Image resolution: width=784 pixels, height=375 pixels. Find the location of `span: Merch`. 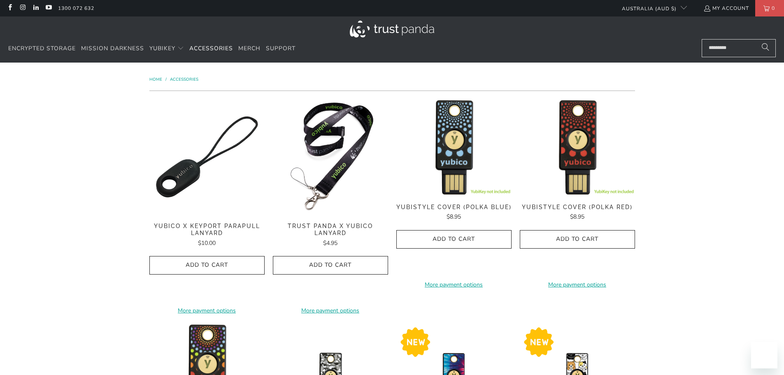

span: Merch is located at coordinates (249, 48).